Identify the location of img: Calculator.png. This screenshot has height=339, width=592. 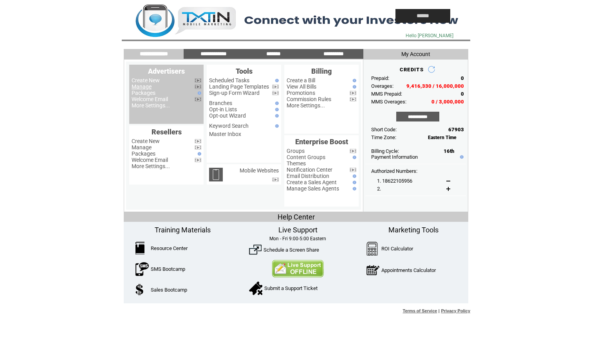
(372, 248).